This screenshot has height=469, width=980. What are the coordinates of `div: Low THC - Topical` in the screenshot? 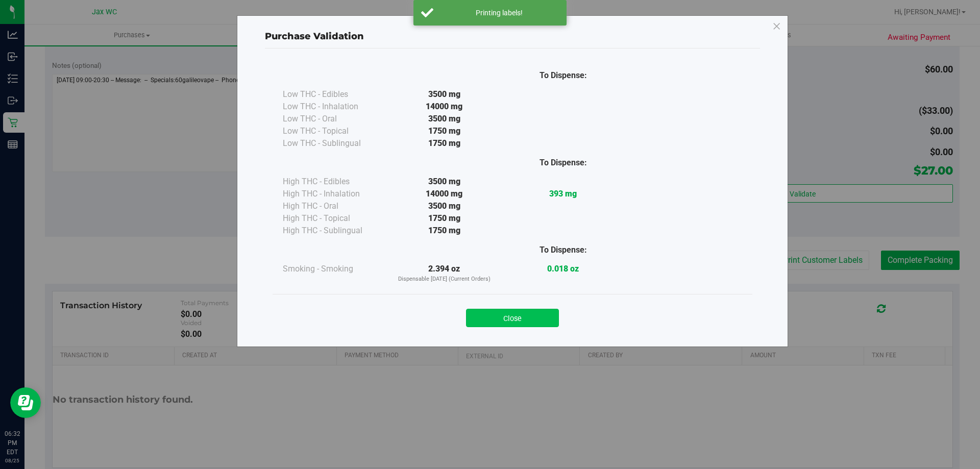 It's located at (334, 131).